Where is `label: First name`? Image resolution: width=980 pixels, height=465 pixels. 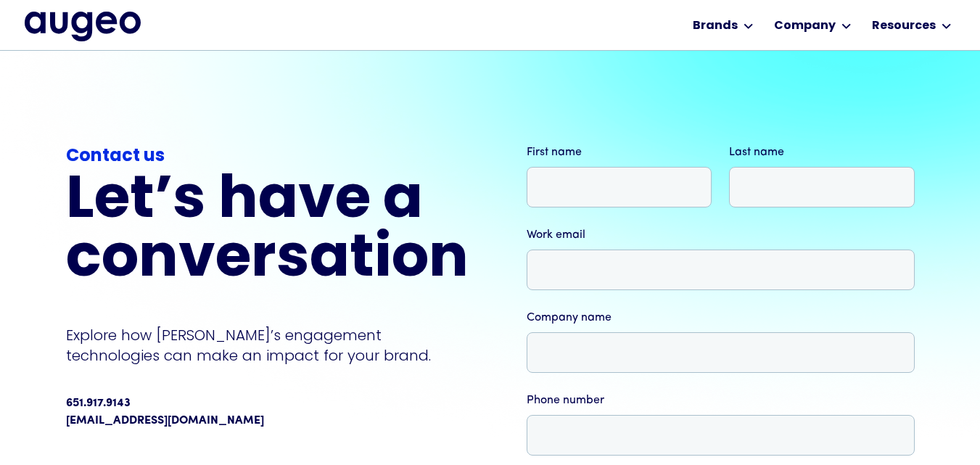 label: First name is located at coordinates (620, 153).